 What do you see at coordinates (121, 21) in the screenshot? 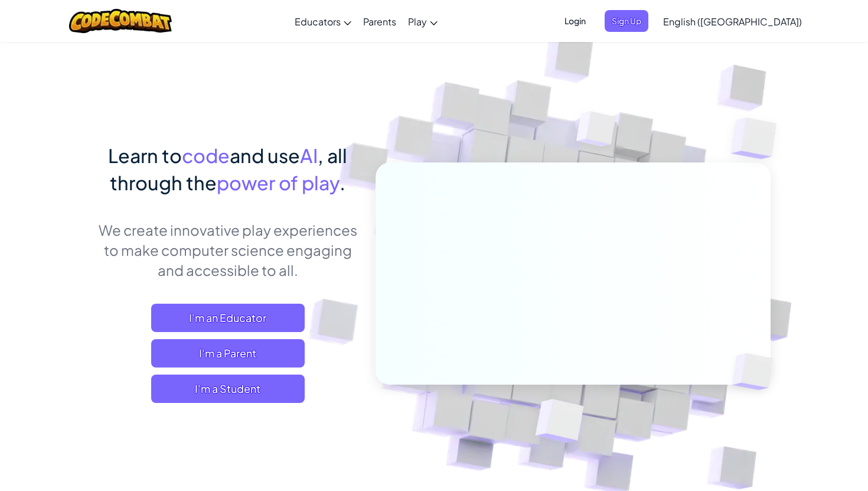
I see `a: CodeCombat logo` at bounding box center [121, 21].